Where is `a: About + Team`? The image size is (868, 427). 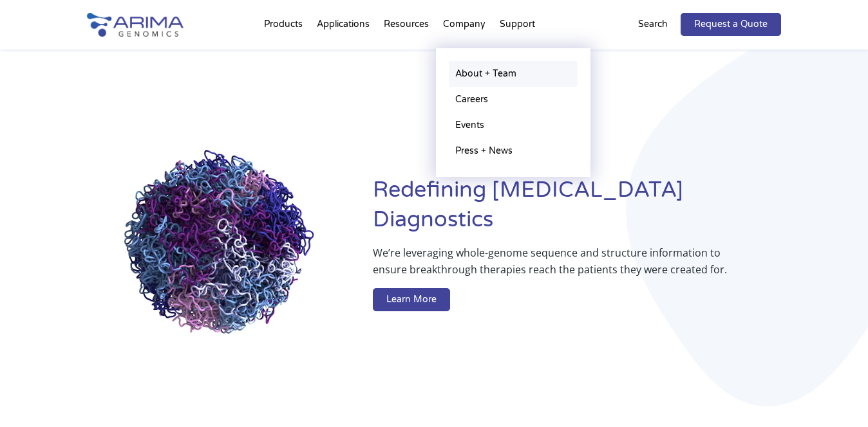
a: About + Team is located at coordinates (513, 74).